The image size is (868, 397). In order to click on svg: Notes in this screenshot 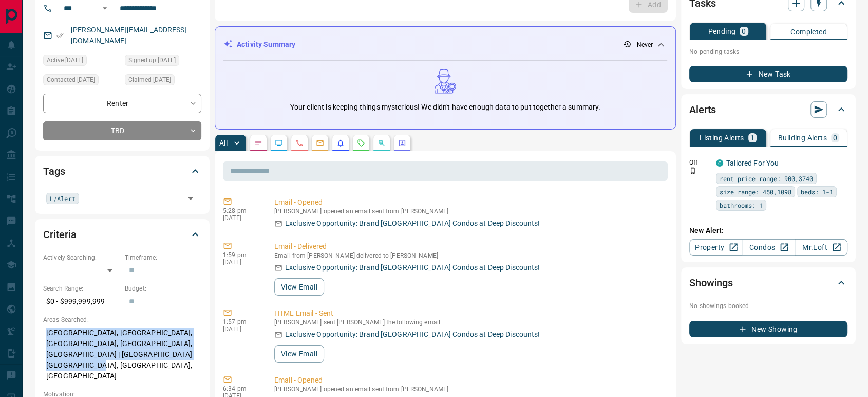, I will do `click(259, 143)`.